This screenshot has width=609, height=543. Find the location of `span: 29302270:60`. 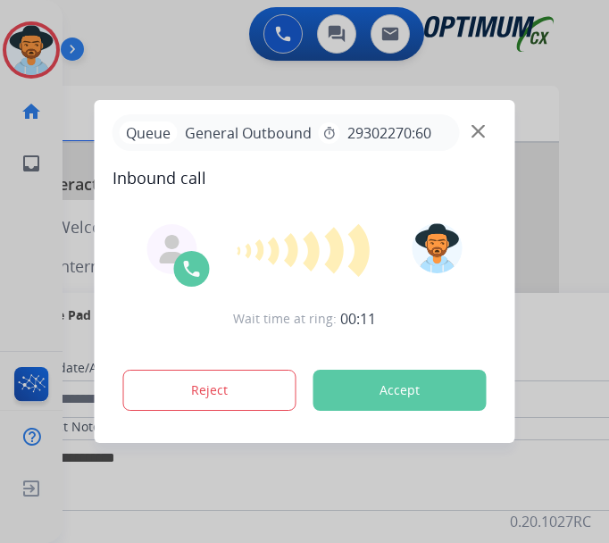

span: 29302270:60 is located at coordinates (389, 133).